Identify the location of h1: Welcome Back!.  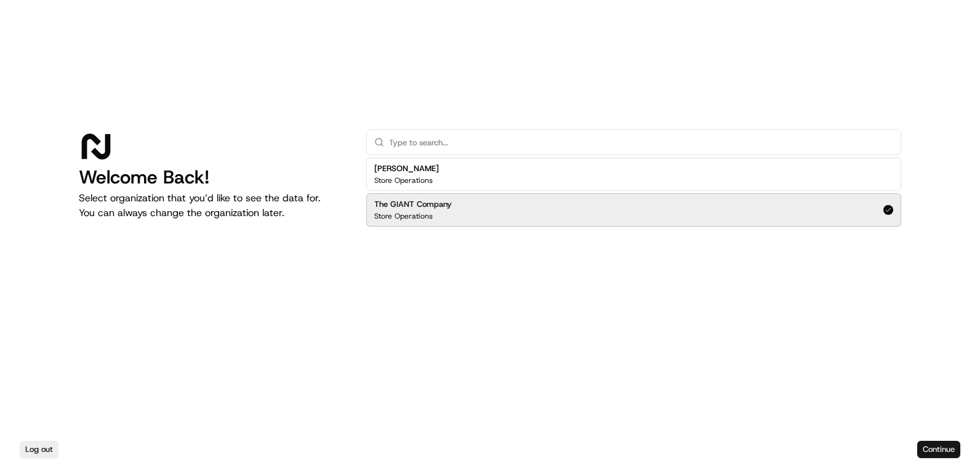
(213, 178).